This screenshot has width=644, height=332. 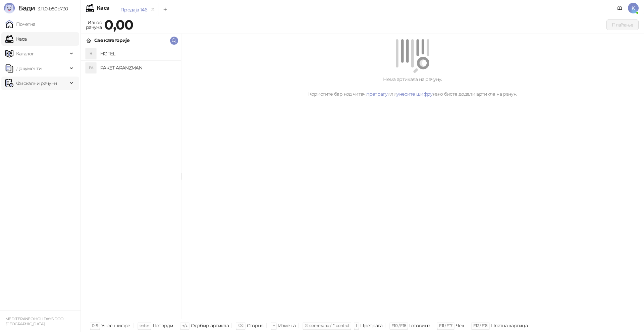 What do you see at coordinates (620, 8) in the screenshot?
I see `a: Документација` at bounding box center [620, 8].